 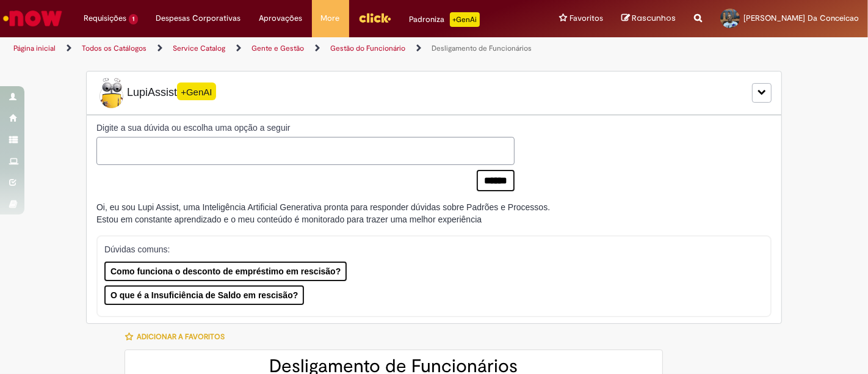 What do you see at coordinates (114, 48) in the screenshot?
I see `a: Todos os Catálogos` at bounding box center [114, 48].